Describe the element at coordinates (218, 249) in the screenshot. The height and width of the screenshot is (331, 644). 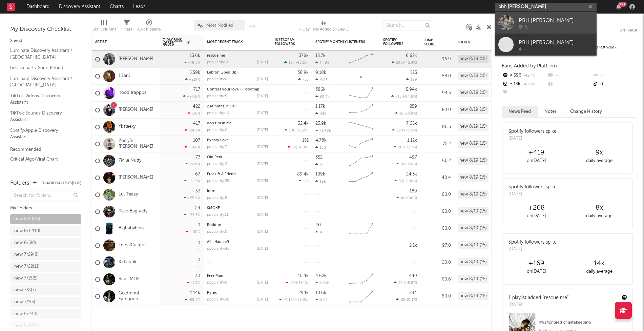
I see `div: popularity: 46` at that location.